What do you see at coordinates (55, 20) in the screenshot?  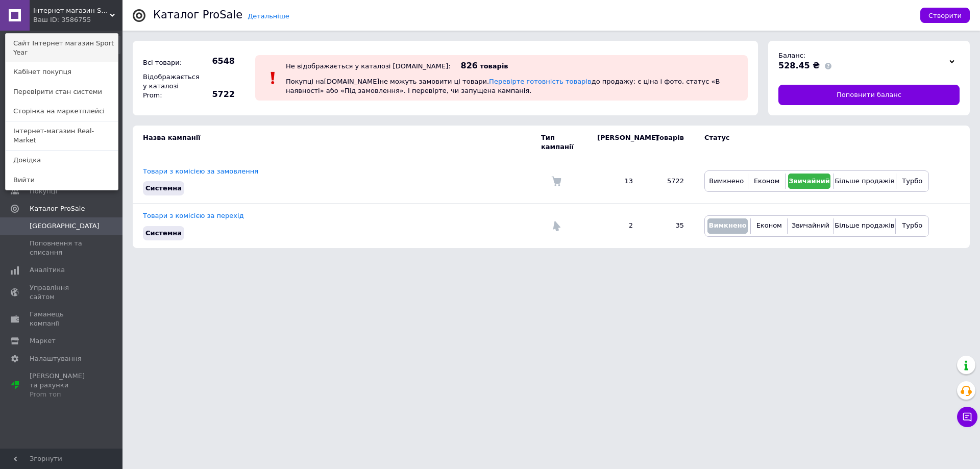 I see `div: Ваш ID: 3586755` at bounding box center [55, 20].